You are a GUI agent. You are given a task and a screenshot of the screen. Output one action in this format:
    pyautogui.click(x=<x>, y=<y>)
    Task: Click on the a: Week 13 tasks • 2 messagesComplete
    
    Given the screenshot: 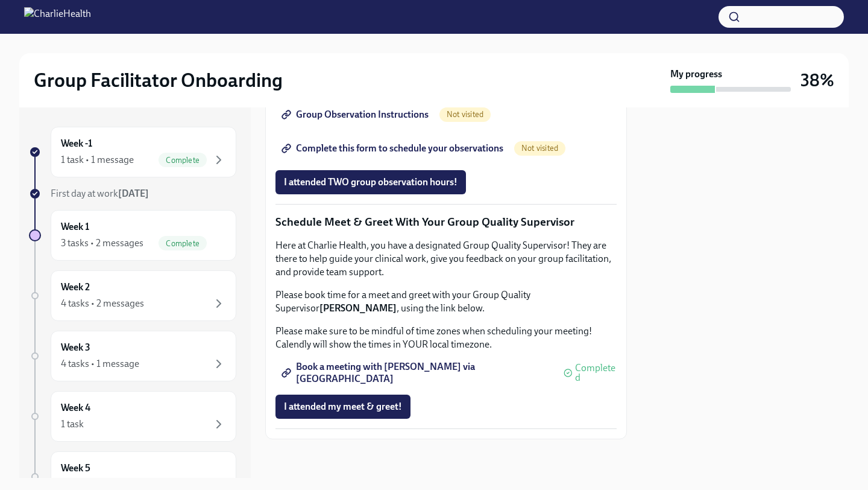 What is the action you would take?
    pyautogui.click(x=133, y=235)
    